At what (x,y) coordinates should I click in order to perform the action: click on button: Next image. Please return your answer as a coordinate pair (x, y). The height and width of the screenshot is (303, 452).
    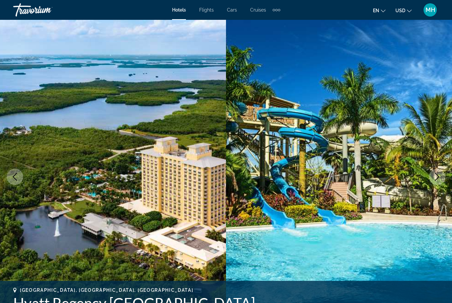
    Looking at the image, I should click on (437, 177).